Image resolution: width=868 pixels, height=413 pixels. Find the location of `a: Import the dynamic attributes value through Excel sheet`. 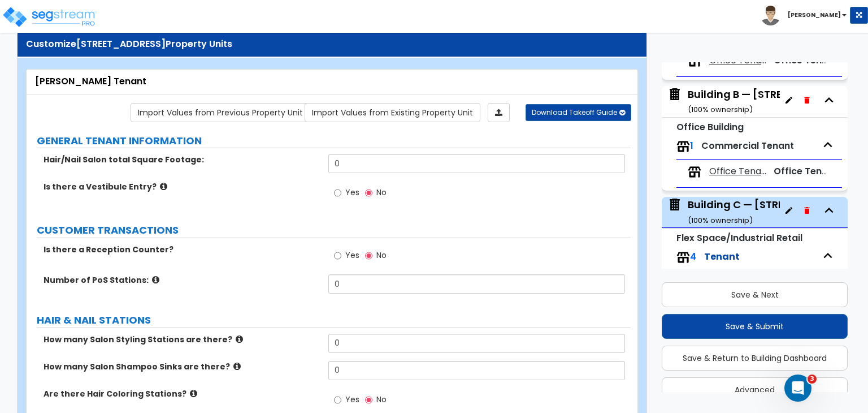

a: Import the dynamic attributes value through Excel sheet is located at coordinates (498, 113).